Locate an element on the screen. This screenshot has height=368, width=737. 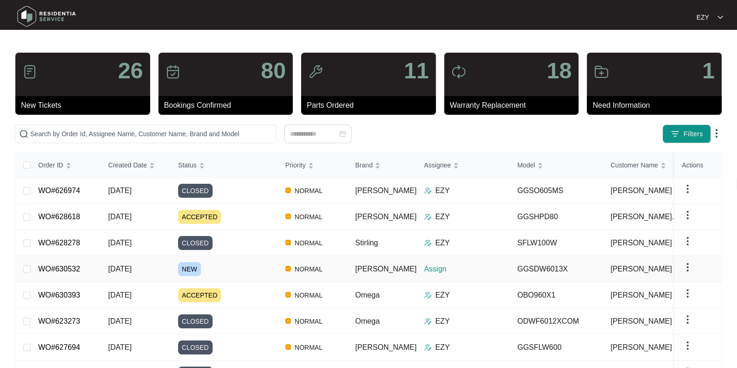
th: Priority is located at coordinates (313, 165).